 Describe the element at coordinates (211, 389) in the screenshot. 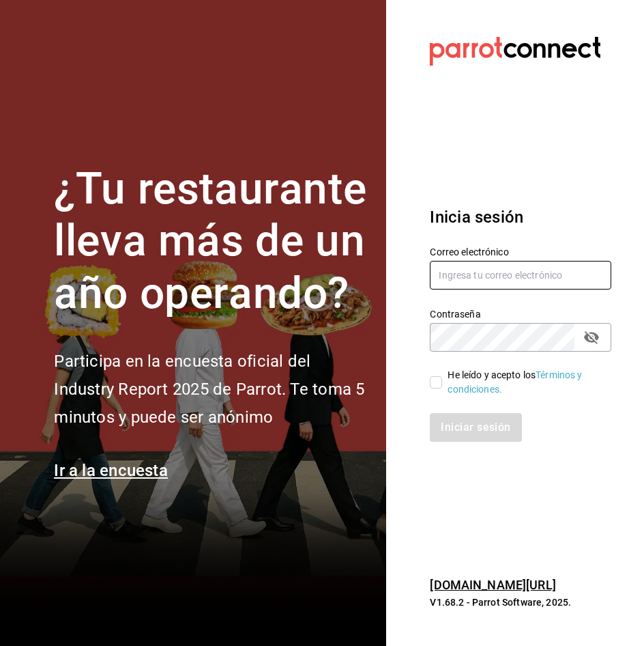

I see `h2: Participa en la encuesta oficial del Industry Report 2025 de Parrot. Te toma 5 minutos y puede se...` at that location.